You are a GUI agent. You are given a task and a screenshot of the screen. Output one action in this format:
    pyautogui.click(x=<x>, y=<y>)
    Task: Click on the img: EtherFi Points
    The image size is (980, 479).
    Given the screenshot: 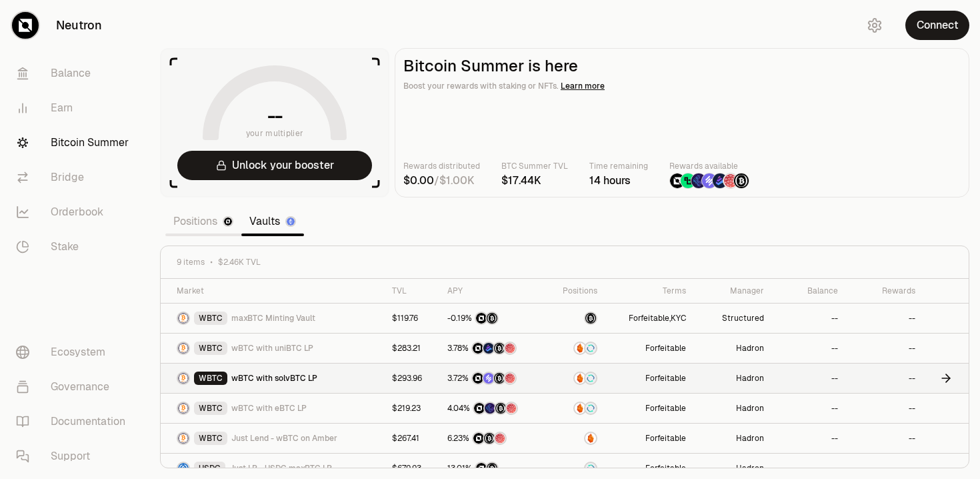 What is the action you would take?
    pyautogui.click(x=490, y=408)
    